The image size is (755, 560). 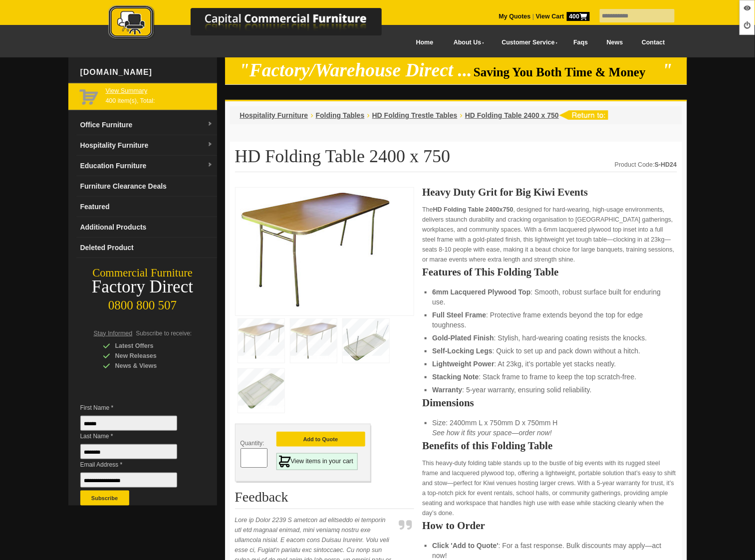 I want to click on li: : Smooth, robust surface built for enduring use., so click(x=550, y=297).